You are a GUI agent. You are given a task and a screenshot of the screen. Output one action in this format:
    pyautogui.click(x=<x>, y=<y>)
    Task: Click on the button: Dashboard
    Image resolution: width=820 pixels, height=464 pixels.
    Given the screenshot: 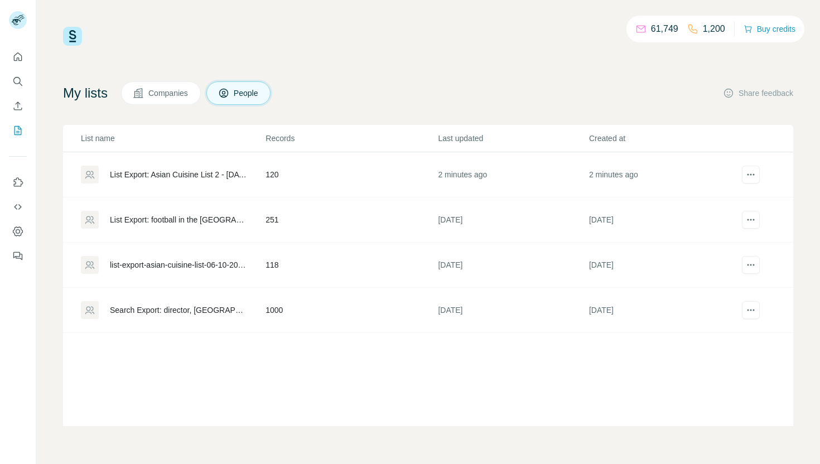 What is the action you would take?
    pyautogui.click(x=18, y=232)
    